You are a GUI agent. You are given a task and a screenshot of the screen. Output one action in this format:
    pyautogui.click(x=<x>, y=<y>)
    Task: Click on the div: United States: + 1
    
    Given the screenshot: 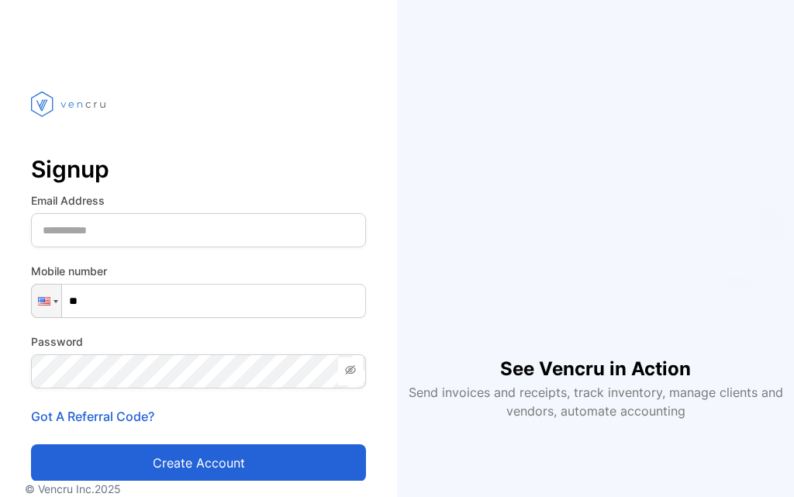 What is the action you would take?
    pyautogui.click(x=46, y=301)
    